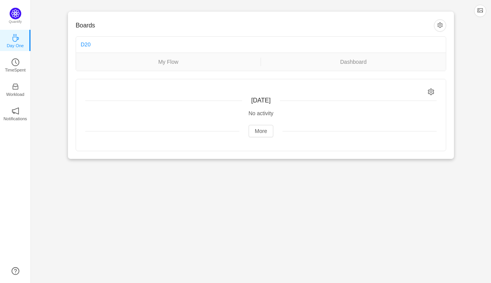  What do you see at coordinates (15, 89) in the screenshot?
I see `a: icon: inboxWorkload` at bounding box center [15, 89].